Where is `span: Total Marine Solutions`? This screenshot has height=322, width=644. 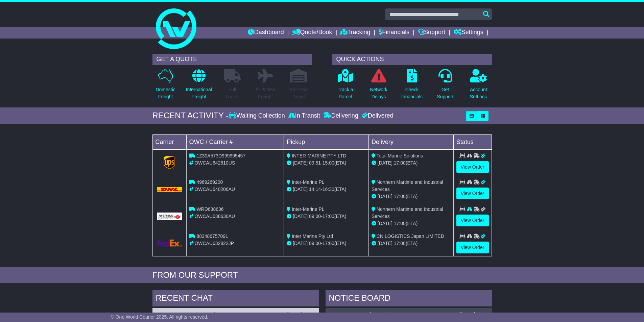
span: Total Marine Solutions is located at coordinates (400, 156).